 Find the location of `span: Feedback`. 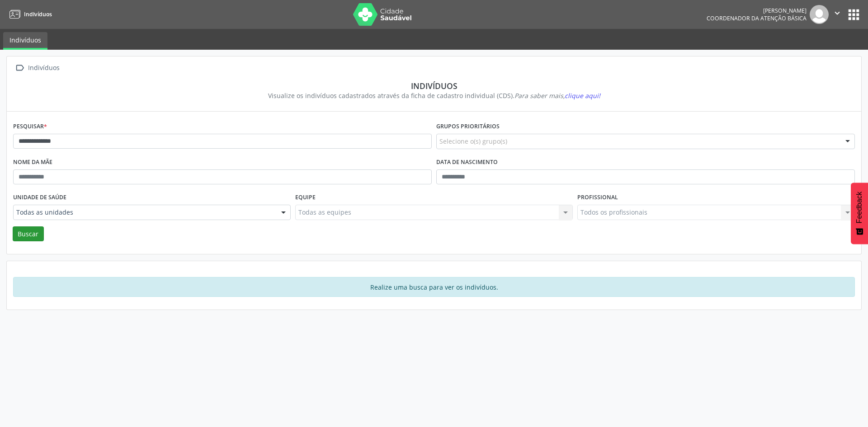

span: Feedback is located at coordinates (860, 207).